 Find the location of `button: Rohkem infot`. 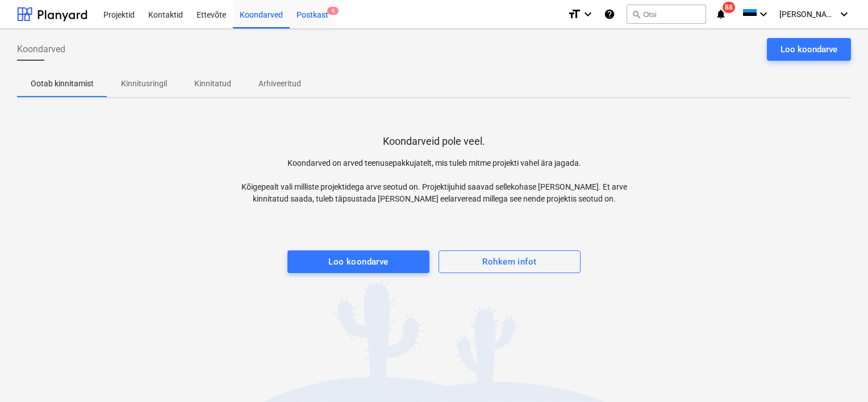

button: Rohkem infot is located at coordinates (510, 262).